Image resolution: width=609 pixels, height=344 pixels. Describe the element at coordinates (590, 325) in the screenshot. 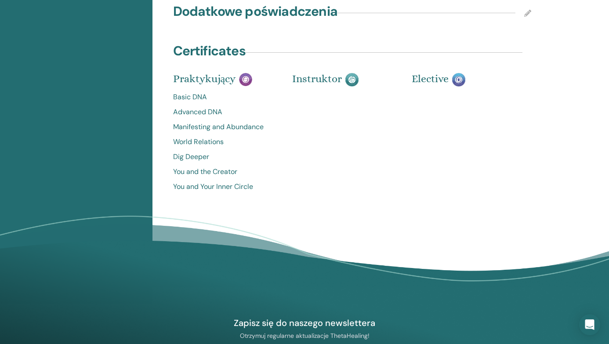

I see `div: Open Intercom Messenger` at that location.